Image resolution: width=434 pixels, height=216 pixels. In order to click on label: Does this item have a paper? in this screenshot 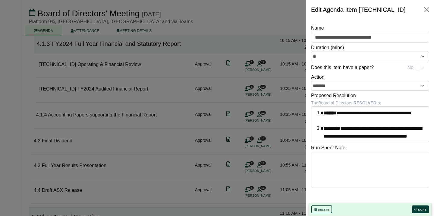, I will do `click(342, 68)`.